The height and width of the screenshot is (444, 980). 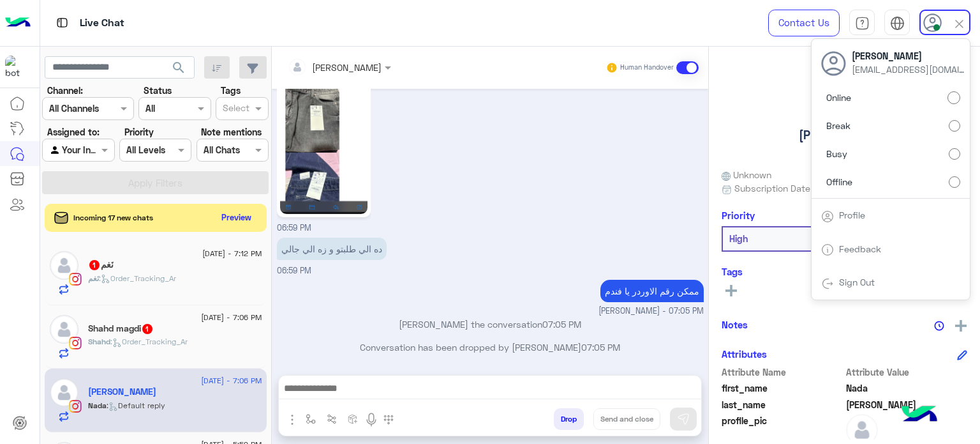 What do you see at coordinates (18, 23) in the screenshot?
I see `img: Logo` at bounding box center [18, 23].